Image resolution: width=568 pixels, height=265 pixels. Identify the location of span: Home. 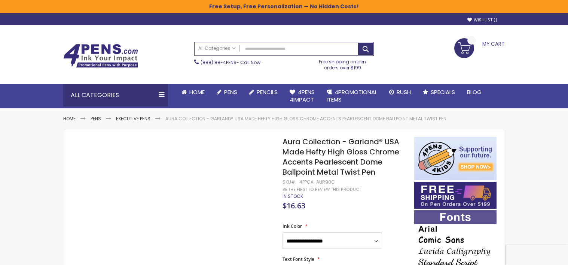
(197, 92).